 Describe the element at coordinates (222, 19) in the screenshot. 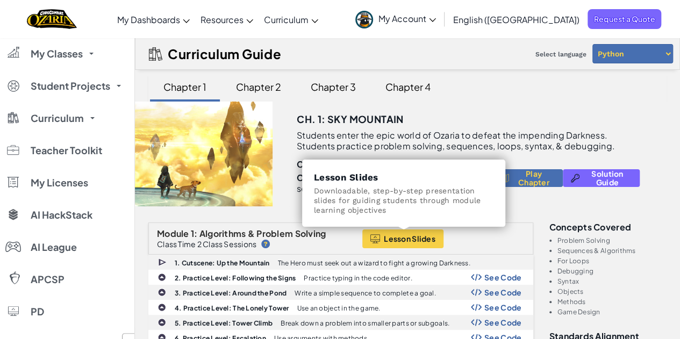

I see `span: Resources` at that location.